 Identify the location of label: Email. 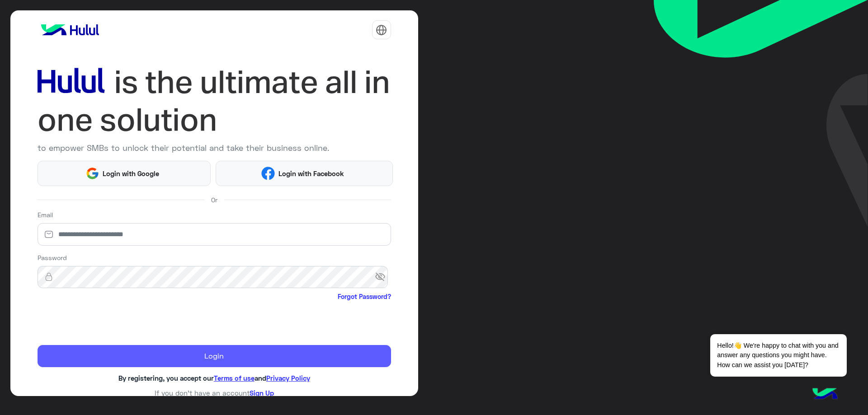
(45, 214).